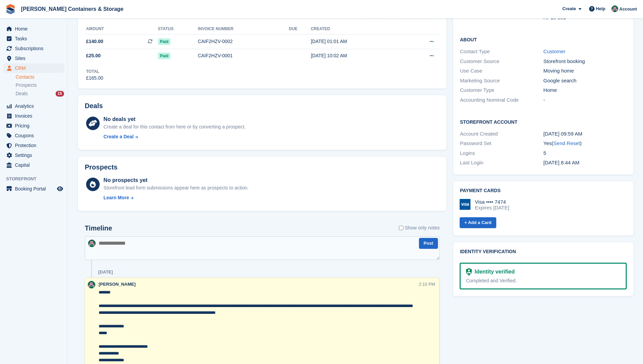 The height and width of the screenshot is (364, 643). Describe the element at coordinates (357, 29) in the screenshot. I see `th: Created` at that location.